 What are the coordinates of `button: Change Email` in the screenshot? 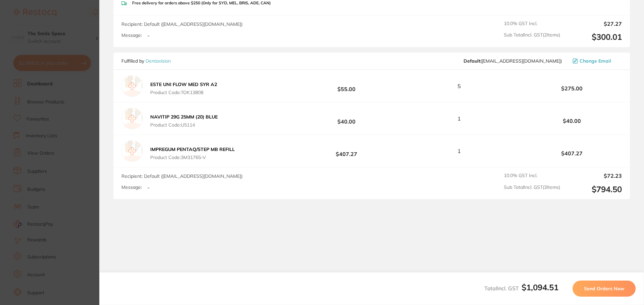 It's located at (596, 61).